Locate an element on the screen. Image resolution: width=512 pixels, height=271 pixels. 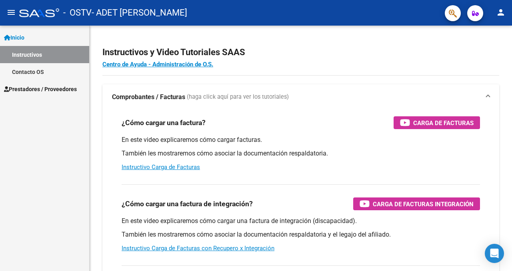
button: Carga de Facturas is located at coordinates (437, 123).